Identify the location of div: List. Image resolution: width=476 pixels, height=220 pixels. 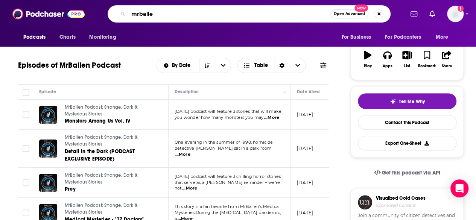
(407, 66).